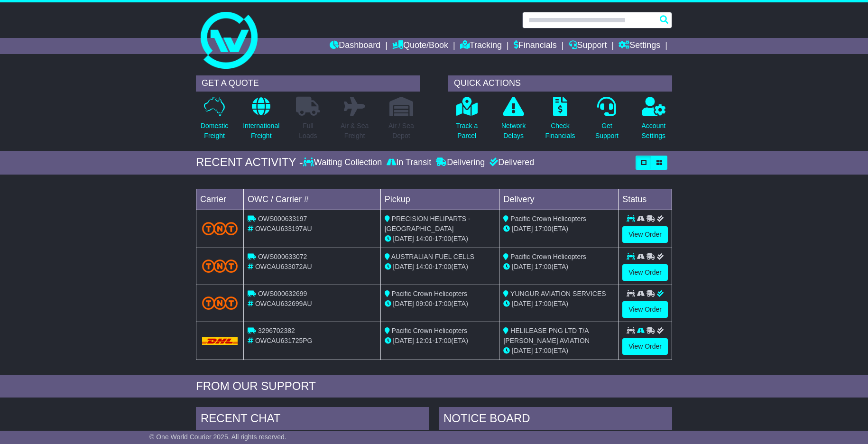 The height and width of the screenshot is (444, 868). What do you see at coordinates (467, 131) in the screenshot?
I see `p: Track a Parcel` at bounding box center [467, 131].